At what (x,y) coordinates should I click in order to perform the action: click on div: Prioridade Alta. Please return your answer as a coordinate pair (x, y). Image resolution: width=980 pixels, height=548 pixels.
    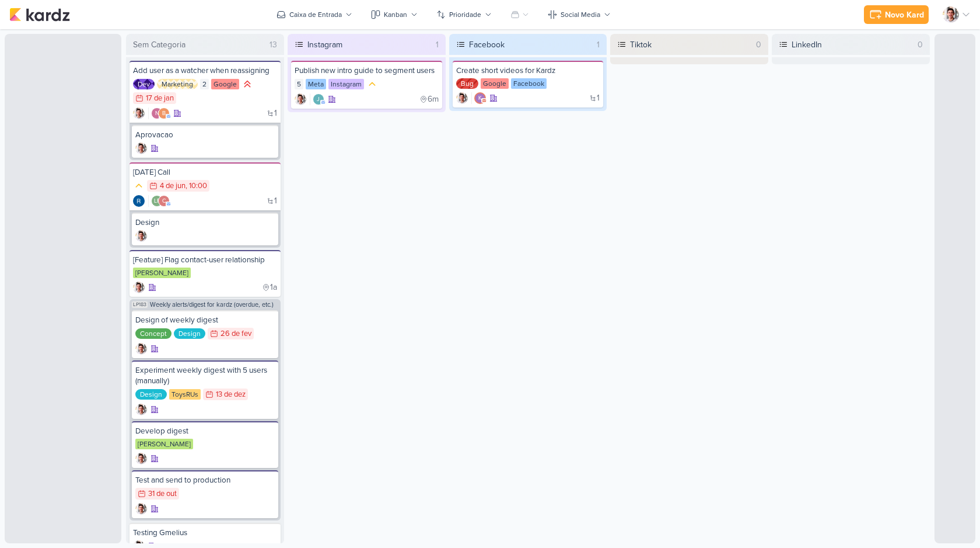
    Looking at the image, I should click on (247, 85).